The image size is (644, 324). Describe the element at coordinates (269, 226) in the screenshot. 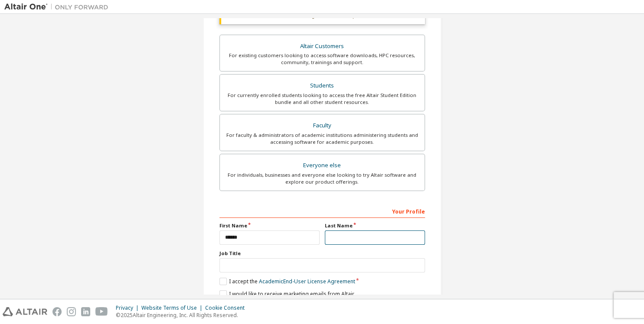

I see `label: First Name` at that location.